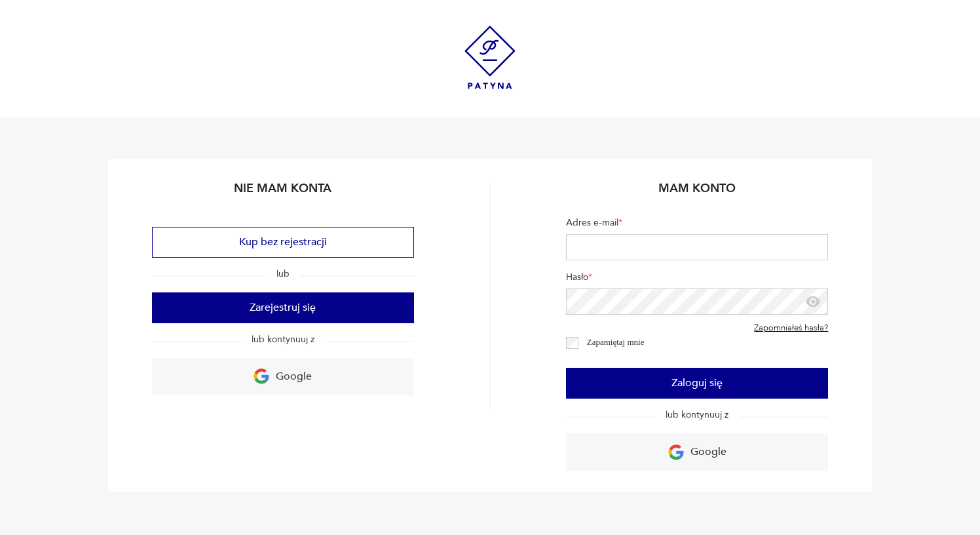  Describe the element at coordinates (790, 329) in the screenshot. I see `a: Zapomniałeś hasła?` at that location.